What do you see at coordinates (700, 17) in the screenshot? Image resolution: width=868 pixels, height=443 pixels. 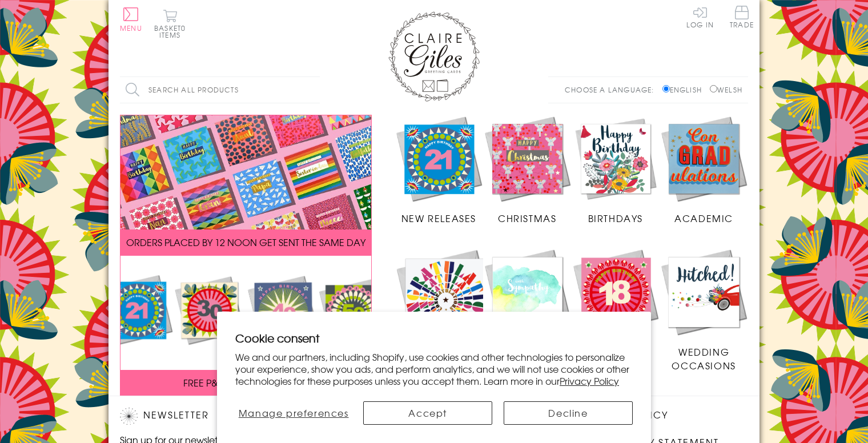 I see `a: Log In` at bounding box center [700, 17].